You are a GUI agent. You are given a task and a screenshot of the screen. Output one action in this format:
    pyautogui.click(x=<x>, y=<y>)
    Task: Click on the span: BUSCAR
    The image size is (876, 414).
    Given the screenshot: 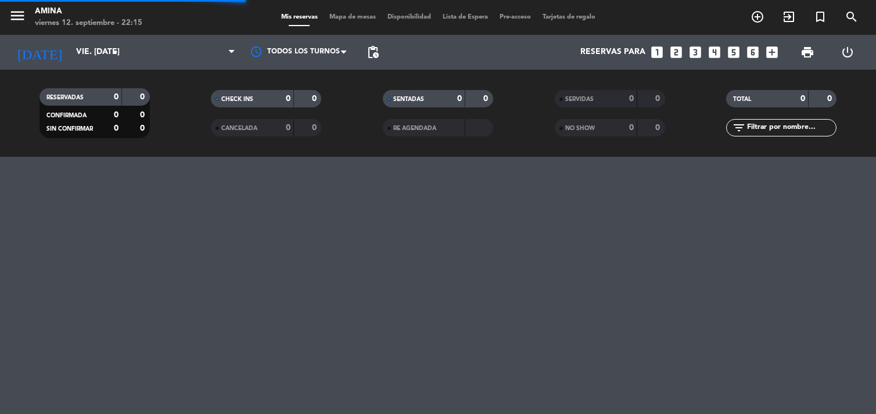 What is the action you would take?
    pyautogui.click(x=851, y=17)
    